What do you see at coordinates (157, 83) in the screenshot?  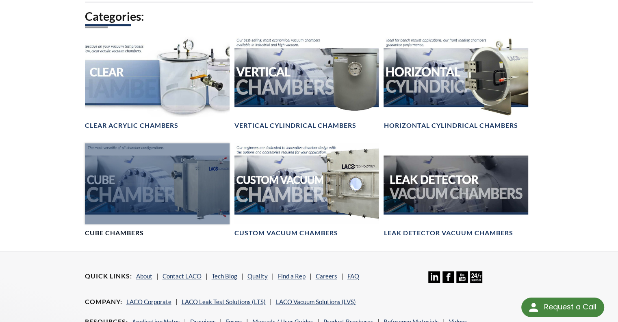 I see `a: Clear Chambers headerClear Acrylic Chambers` at bounding box center [157, 83].